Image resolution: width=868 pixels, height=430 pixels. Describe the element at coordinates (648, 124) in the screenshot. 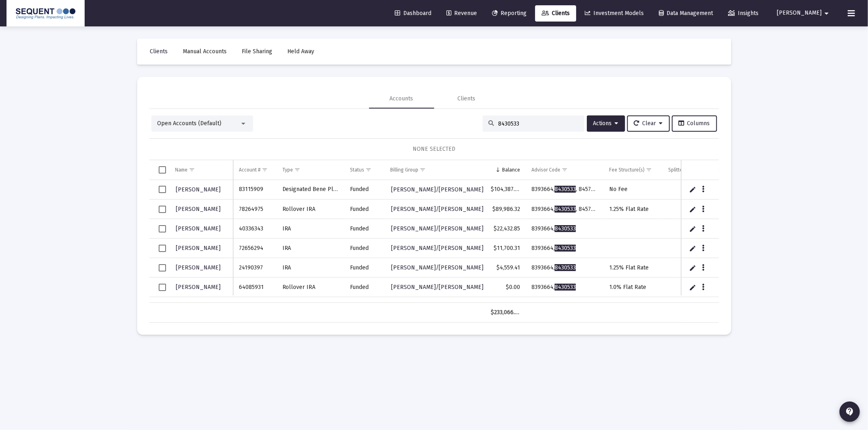

I see `span: Clear` at that location.